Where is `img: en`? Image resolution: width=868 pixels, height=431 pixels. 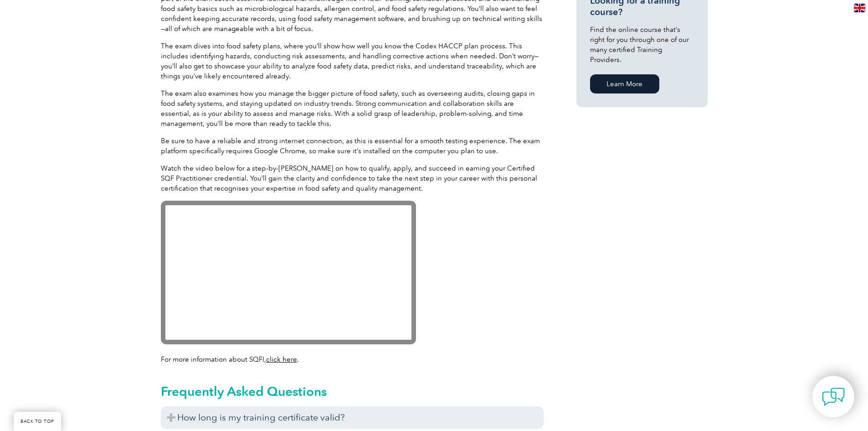
img: en is located at coordinates (860, 8).